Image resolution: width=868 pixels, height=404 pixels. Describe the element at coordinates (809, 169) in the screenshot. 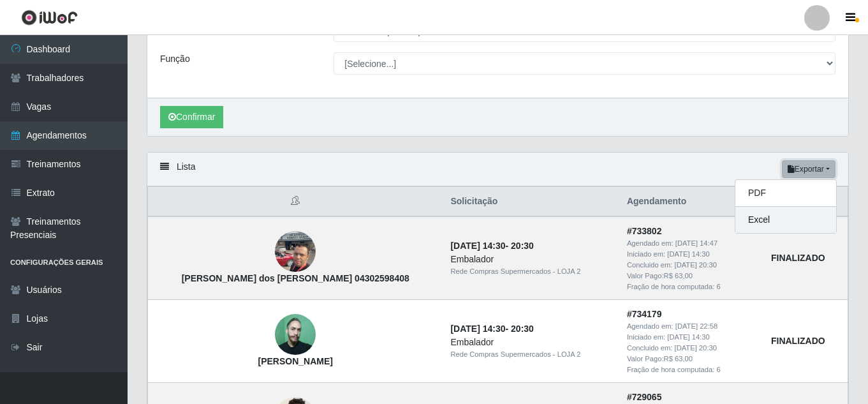

I see `button: Exportar` at that location.